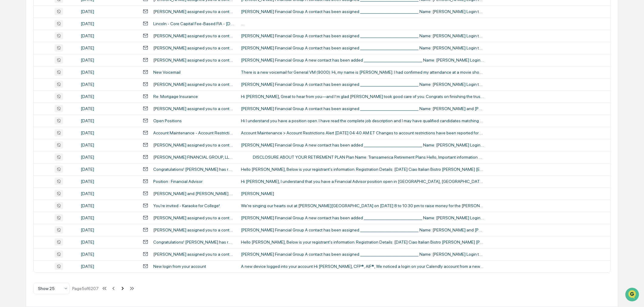 This screenshot has height=307, width=644. Describe the element at coordinates (166, 72) in the screenshot. I see `div: New Voicemail` at that location.